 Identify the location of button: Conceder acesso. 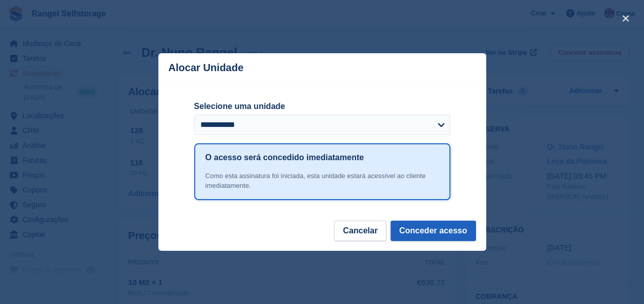
(433, 231).